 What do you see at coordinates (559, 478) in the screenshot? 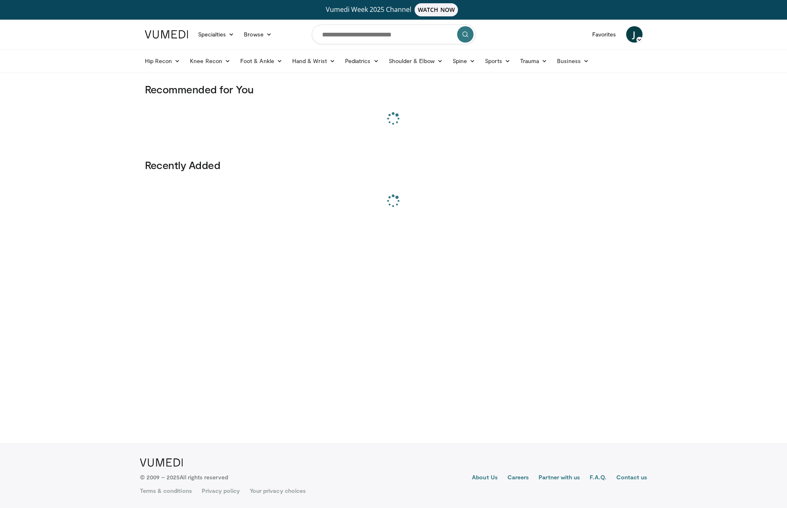
I see `a: Partner with us` at bounding box center [559, 478].